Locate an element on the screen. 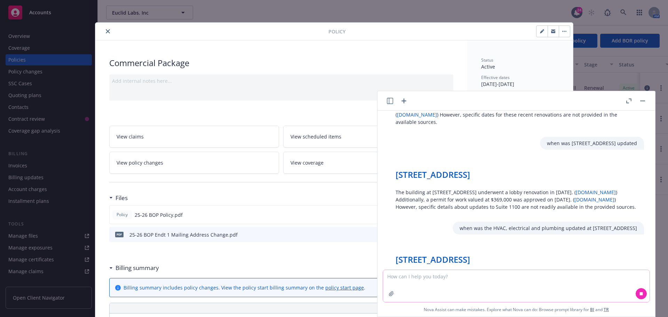 The width and height of the screenshot is (668, 317). span: Effective dates is located at coordinates (495, 77).